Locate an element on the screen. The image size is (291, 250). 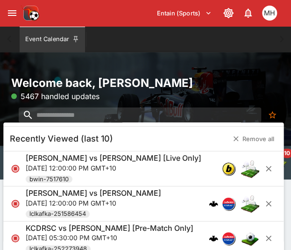
button: Remove all is located at coordinates (253, 139).